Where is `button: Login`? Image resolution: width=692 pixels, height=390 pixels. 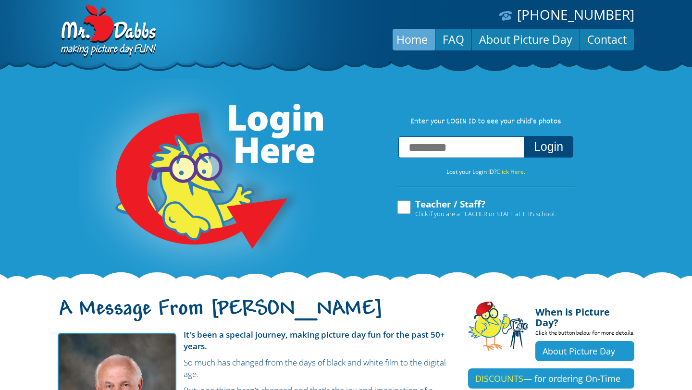
button: Login is located at coordinates (548, 147).